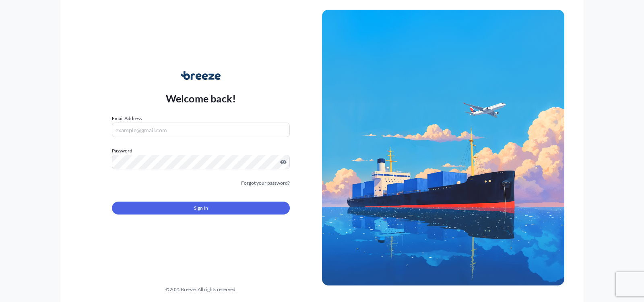  Describe the element at coordinates (127, 119) in the screenshot. I see `label: Email Address` at that location.